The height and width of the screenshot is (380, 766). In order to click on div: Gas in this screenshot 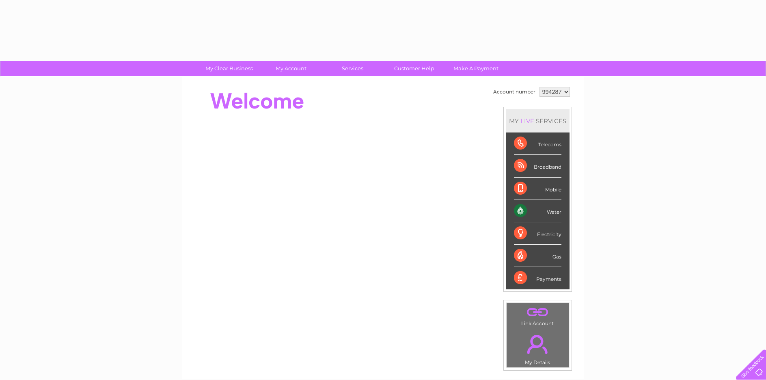, I will do `click(538, 255)`.